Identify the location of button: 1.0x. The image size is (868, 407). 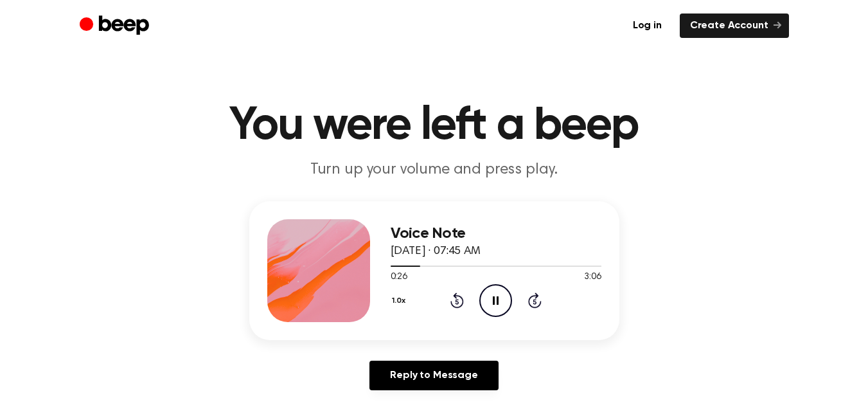
(400, 301).